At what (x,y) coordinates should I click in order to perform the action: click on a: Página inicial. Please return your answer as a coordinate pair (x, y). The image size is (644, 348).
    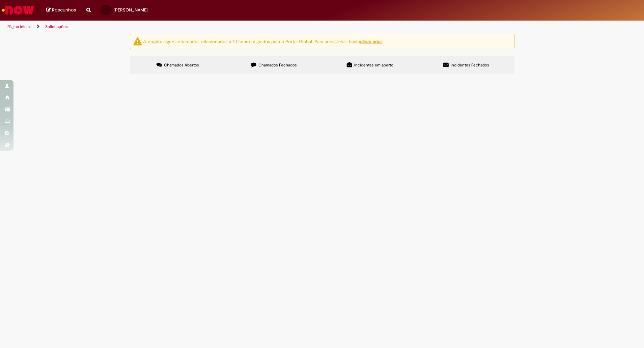
    Looking at the image, I should click on (19, 27).